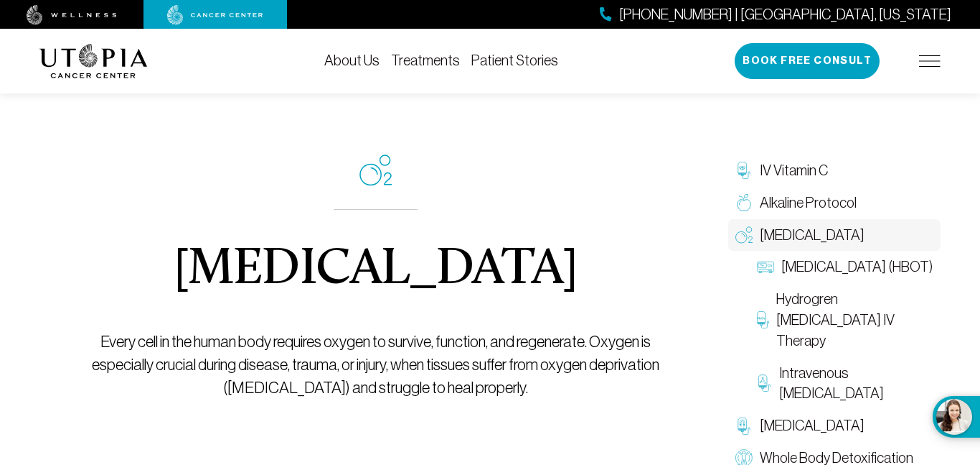 The width and height of the screenshot is (980, 465). What do you see at coordinates (930, 61) in the screenshot?
I see `img: icon-hamburger` at bounding box center [930, 61].